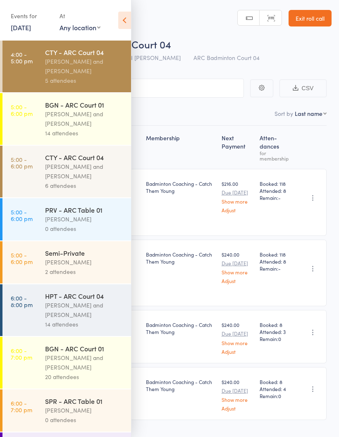 The image size is (339, 437). I want to click on span: Attended: 3, so click(276, 331).